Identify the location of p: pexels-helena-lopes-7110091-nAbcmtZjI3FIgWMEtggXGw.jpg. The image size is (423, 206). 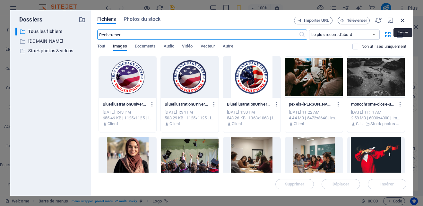
(310, 104).